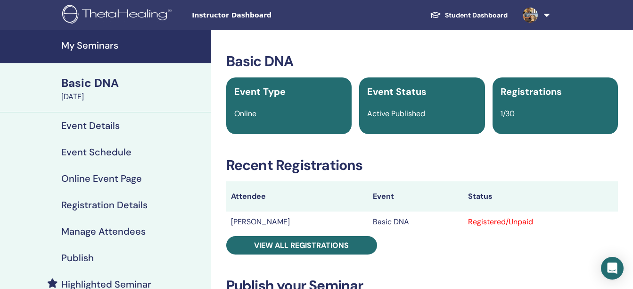 Image resolution: width=633 pixels, height=289 pixels. I want to click on h4: Registration Details, so click(104, 205).